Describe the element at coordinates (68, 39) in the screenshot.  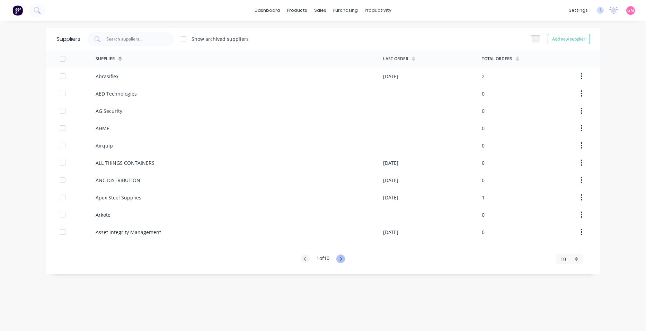
I see `div: Suppliers` at that location.